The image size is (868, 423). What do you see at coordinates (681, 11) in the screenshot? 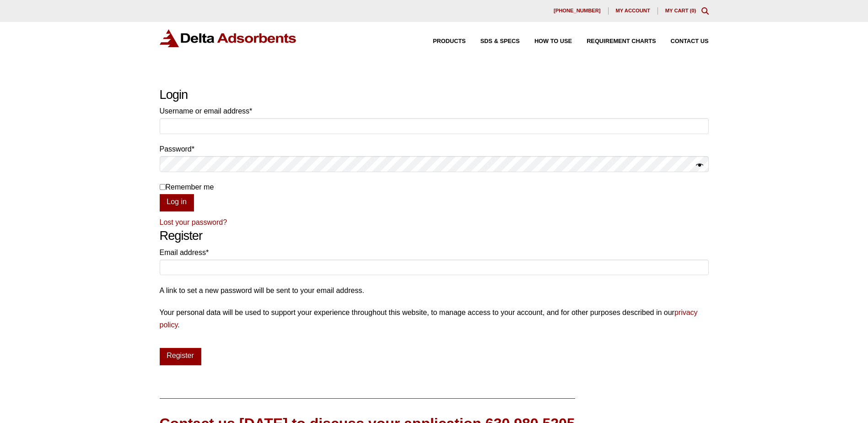
I see `a: My Cart (0)` at bounding box center [681, 11].